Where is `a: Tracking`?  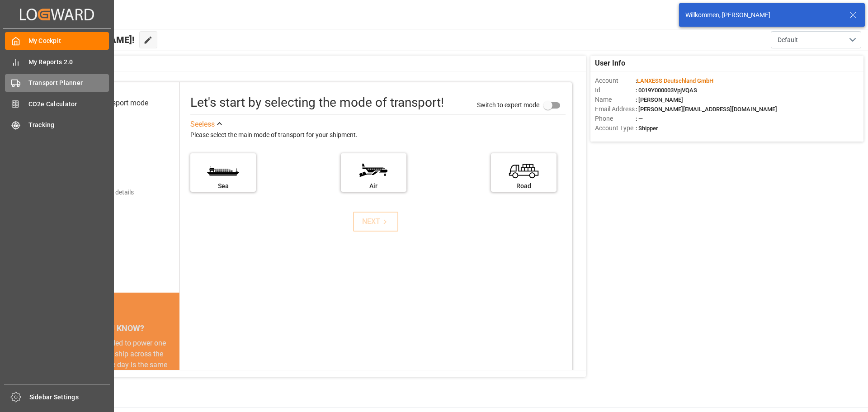
a: Tracking is located at coordinates (57, 124).